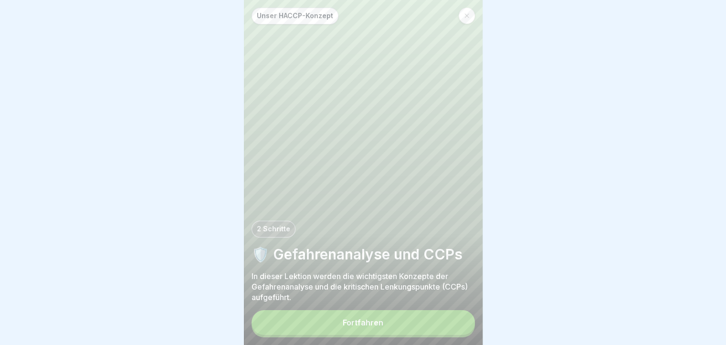 This screenshot has width=726, height=345. What do you see at coordinates (363, 322) in the screenshot?
I see `div: Fortfahren` at bounding box center [363, 322].